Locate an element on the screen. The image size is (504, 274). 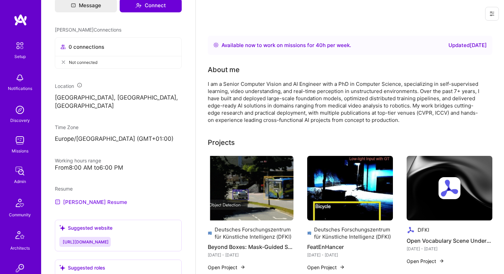
div: About me is located at coordinates (223, 70).